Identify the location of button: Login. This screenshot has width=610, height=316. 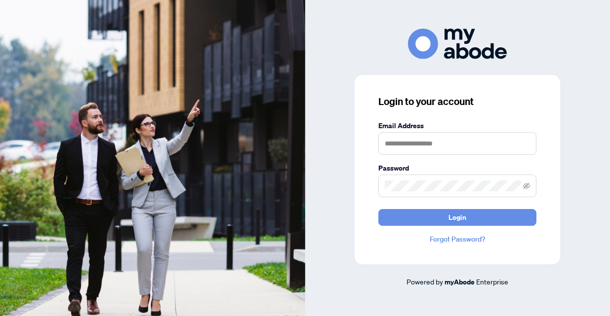
(457, 218).